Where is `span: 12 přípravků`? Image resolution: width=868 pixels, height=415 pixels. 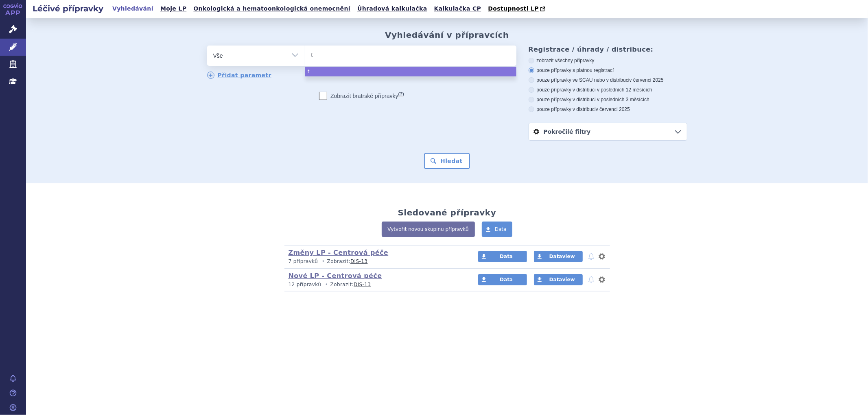
span: 12 přípravků is located at coordinates (305, 285).